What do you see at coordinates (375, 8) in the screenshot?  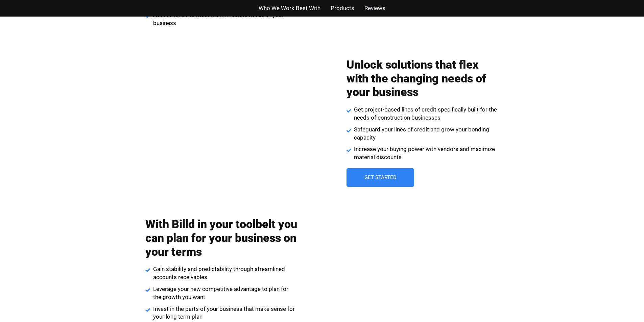 I see `a: Reviews` at bounding box center [375, 8].